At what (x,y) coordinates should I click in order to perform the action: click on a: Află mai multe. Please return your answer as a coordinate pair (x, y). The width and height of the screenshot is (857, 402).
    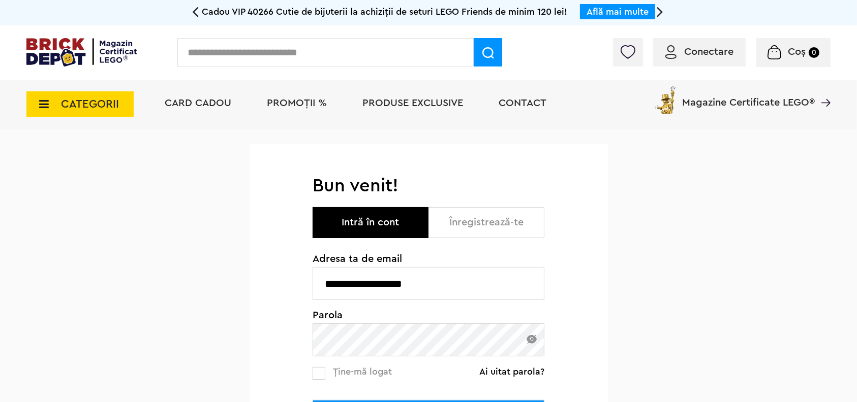
    Looking at the image, I should click on (617, 12).